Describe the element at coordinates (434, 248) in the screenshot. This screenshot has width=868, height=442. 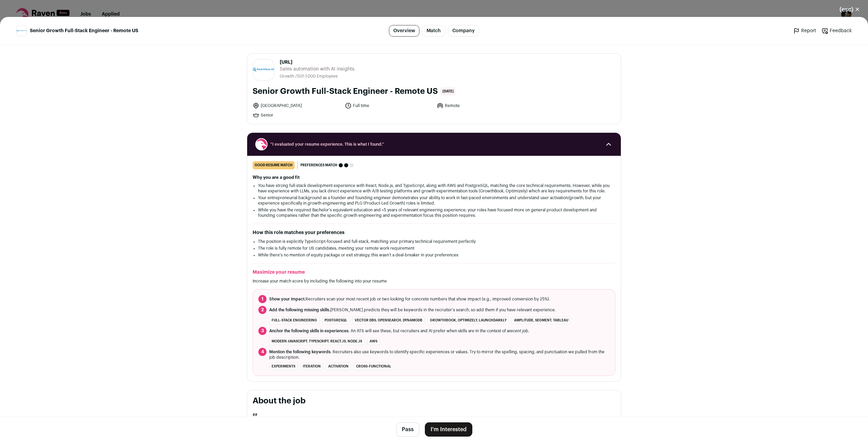
I see `li: The role is fully remote for US candidates, meeting your remote work requirement` at that location.